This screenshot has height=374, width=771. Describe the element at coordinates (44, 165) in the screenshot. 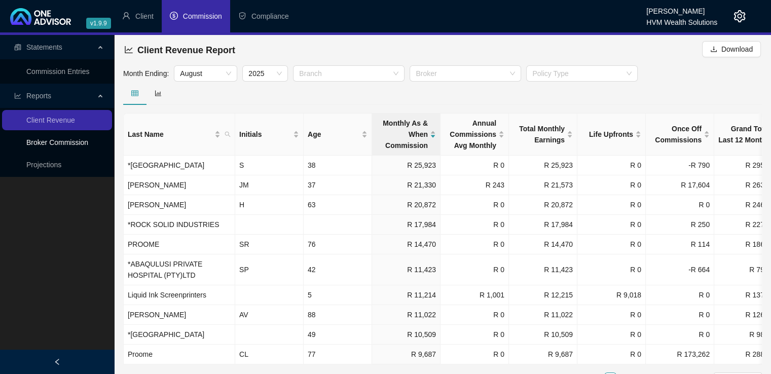

I see `a: Projections` at that location.